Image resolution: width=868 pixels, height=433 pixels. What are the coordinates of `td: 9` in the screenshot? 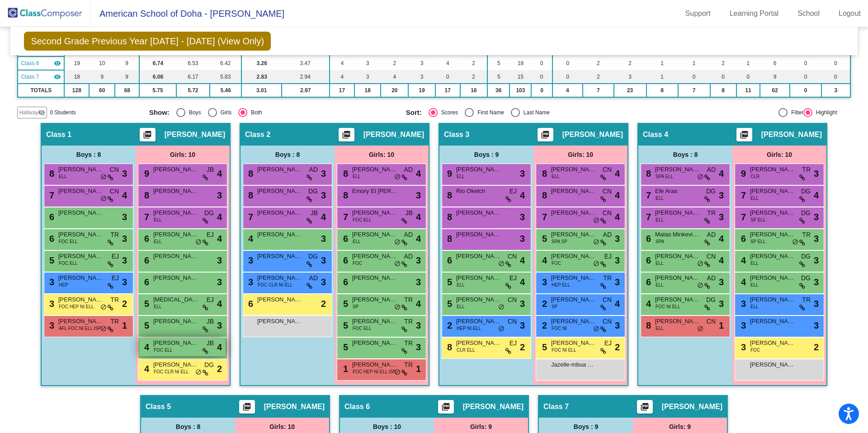 It's located at (127, 77).